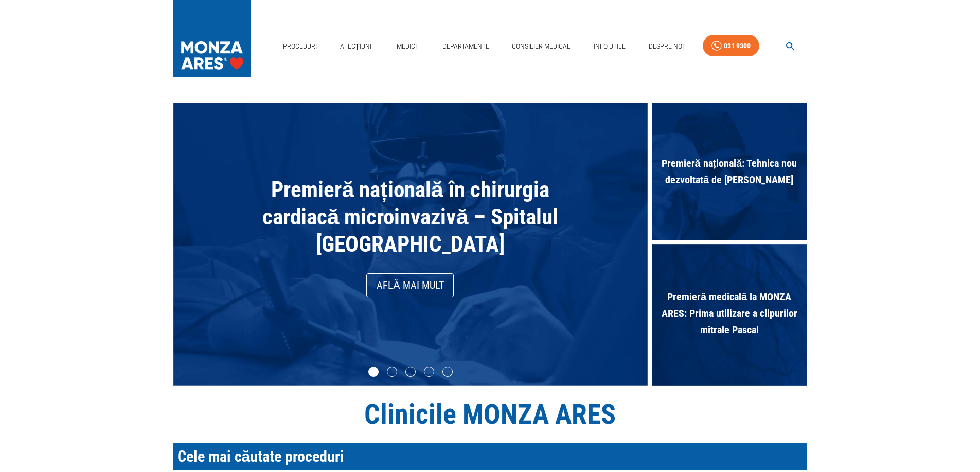  I want to click on a: Info Utile, so click(610, 47).